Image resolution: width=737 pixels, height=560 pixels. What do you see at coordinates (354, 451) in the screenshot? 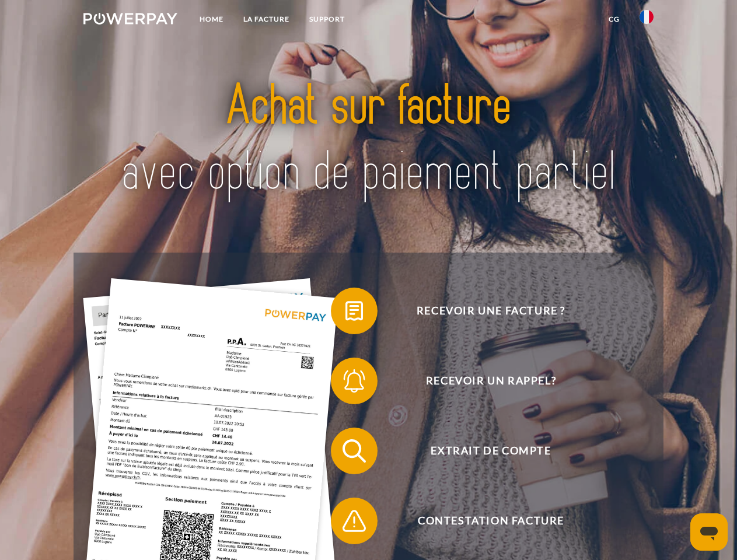
I see `img: qb_search.svg` at bounding box center [354, 451].